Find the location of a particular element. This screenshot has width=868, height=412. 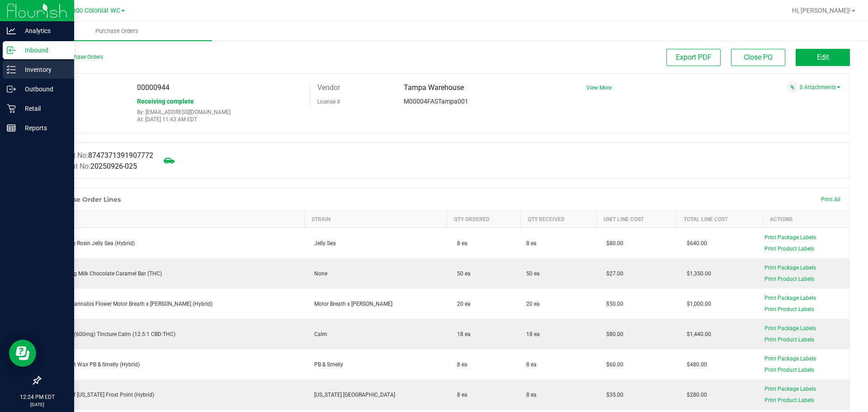

span: PB & Smelly is located at coordinates (327, 365).